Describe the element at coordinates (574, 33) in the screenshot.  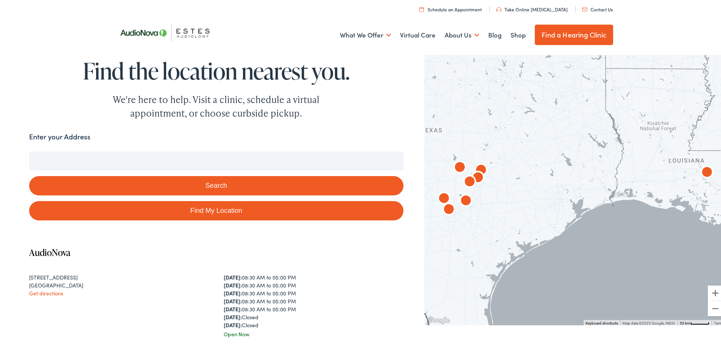
I see `a: Find a Hearing Clinic` at that location.